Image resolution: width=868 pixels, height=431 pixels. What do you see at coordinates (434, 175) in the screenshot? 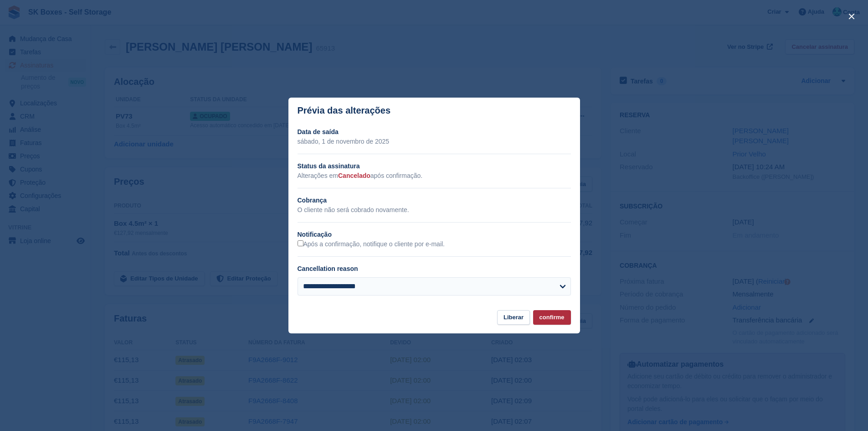
I see `p: Alterações em após confirmação.` at bounding box center [434, 175].